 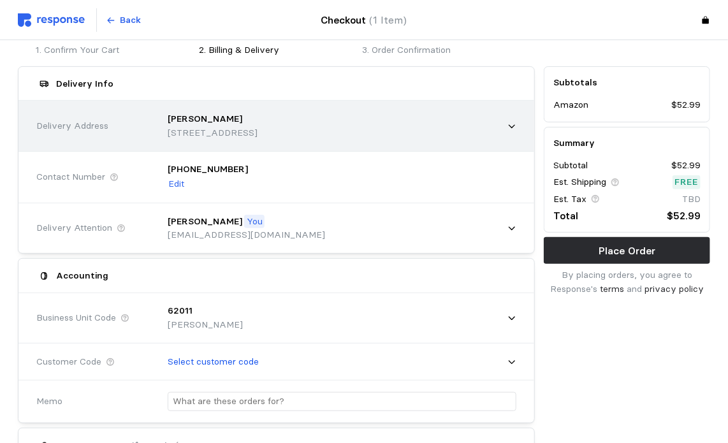 I want to click on h4: Checkout, so click(x=364, y=20).